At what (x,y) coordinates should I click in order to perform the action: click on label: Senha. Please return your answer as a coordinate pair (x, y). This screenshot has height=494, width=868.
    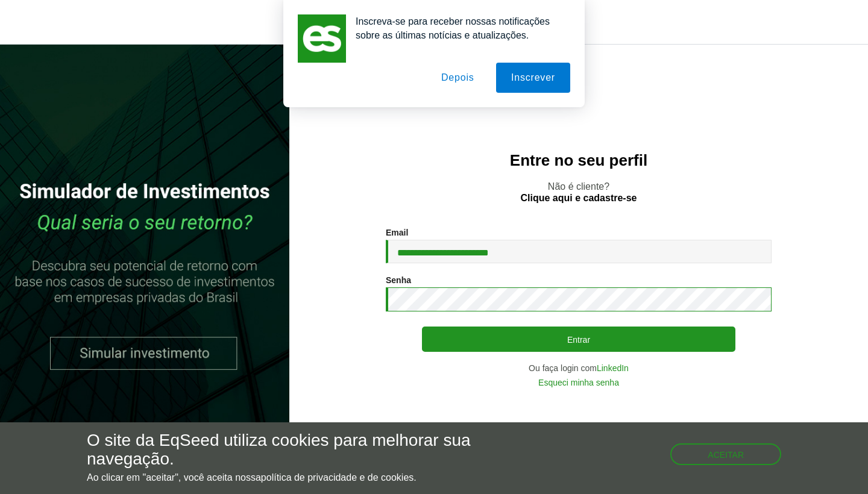
    Looking at the image, I should click on (398, 281).